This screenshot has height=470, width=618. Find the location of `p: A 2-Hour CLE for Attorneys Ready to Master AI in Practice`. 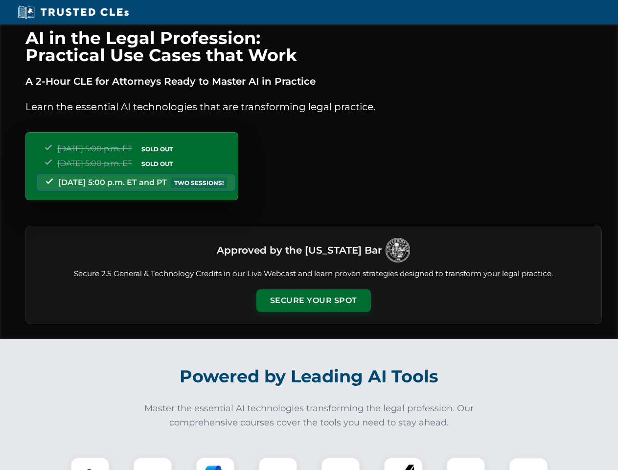

p: A 2-Hour CLE for Attorneys Ready to Master AI in Practice is located at coordinates (314, 81).